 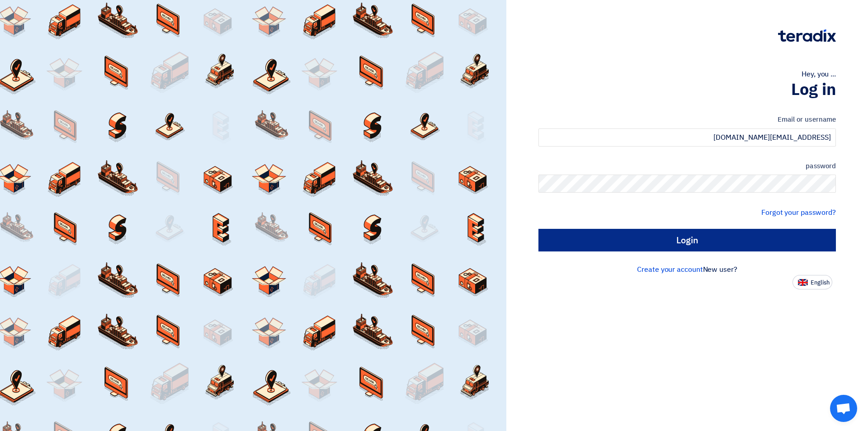 What do you see at coordinates (687, 138) in the screenshot?
I see `input: Enter your work email or username...` at bounding box center [687, 138].